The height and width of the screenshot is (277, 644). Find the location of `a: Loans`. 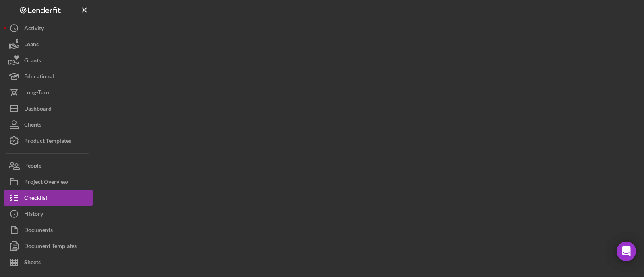

a: Loans is located at coordinates (48, 44).